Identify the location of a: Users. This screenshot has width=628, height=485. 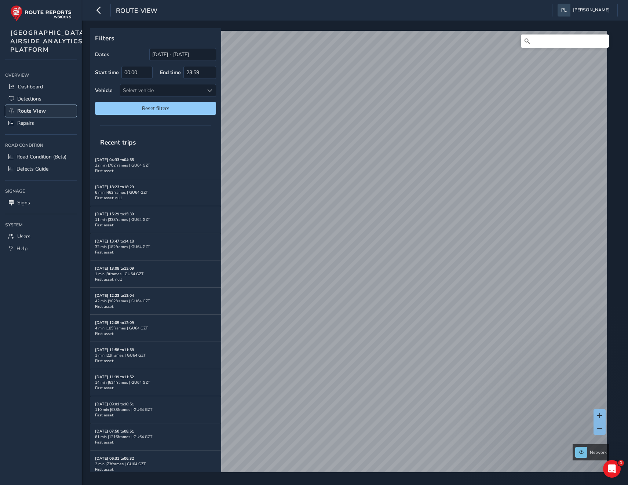
(41, 236).